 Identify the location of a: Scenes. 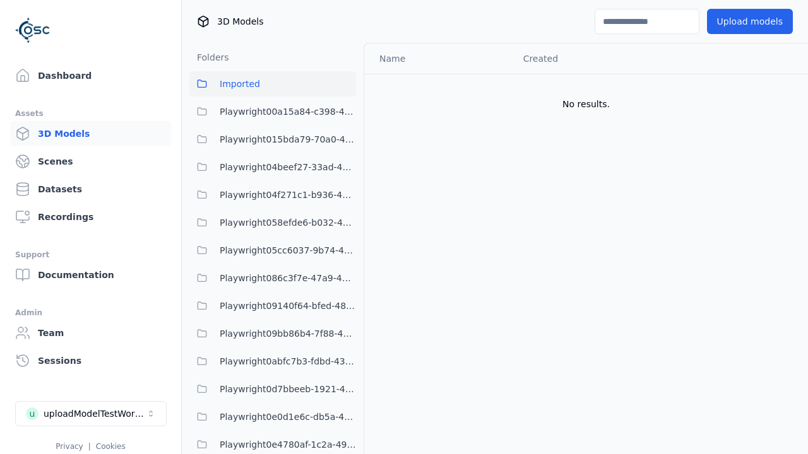
(90, 162).